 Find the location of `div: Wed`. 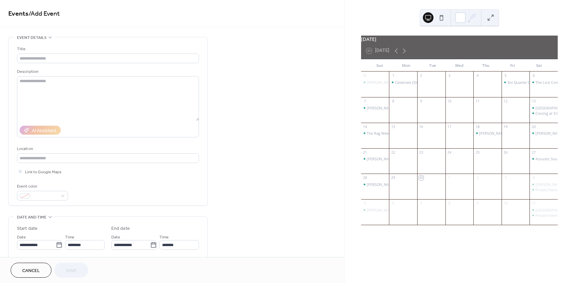

div: Wed is located at coordinates (460, 65).